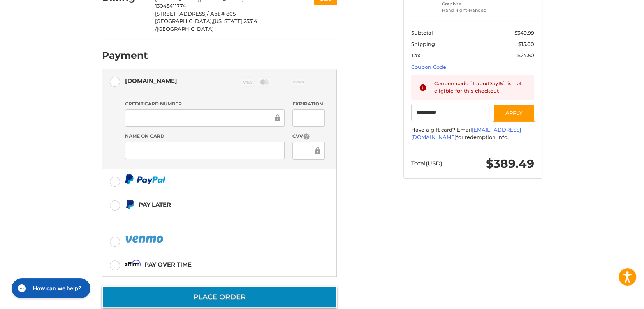 Image resolution: width=644 pixels, height=309 pixels. Describe the element at coordinates (308, 104) in the screenshot. I see `label: Expiration` at that location.